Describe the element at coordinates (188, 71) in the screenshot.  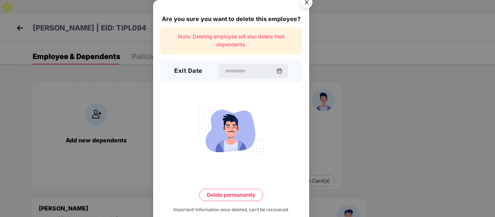
I see `h3: Exit Date` at that location.